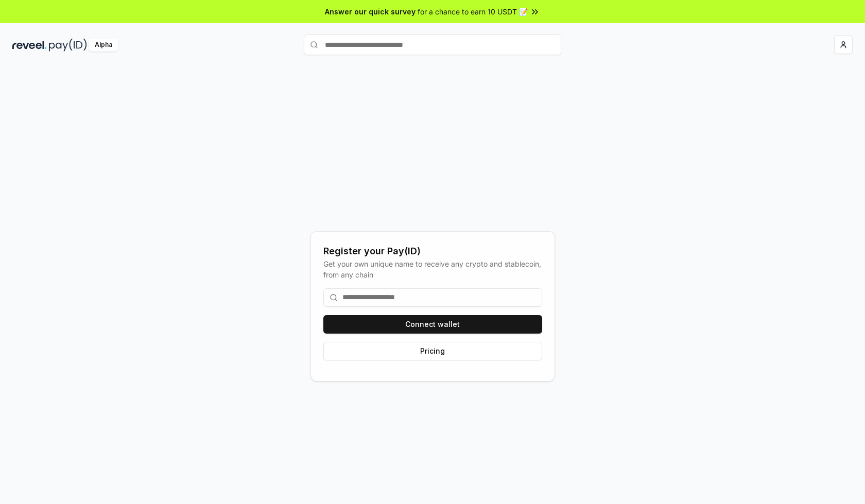 The width and height of the screenshot is (865, 504). What do you see at coordinates (432, 269) in the screenshot?
I see `div: Get your own unique name to receive any crypto and stablecoin, from any chain` at bounding box center [432, 269].